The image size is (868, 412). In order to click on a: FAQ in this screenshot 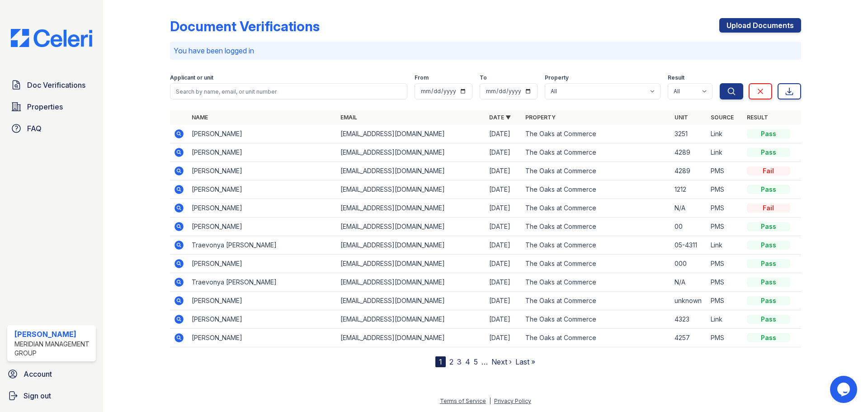, I will do `click(51, 128)`.